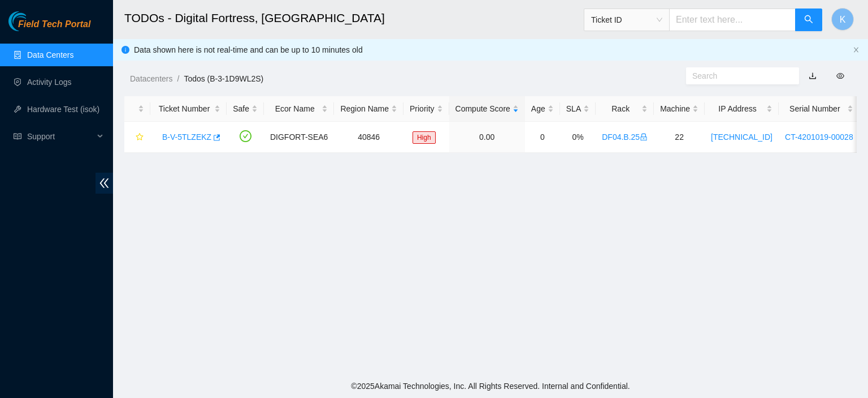  I want to click on td: DIGFORT-SEA6, so click(299, 137).